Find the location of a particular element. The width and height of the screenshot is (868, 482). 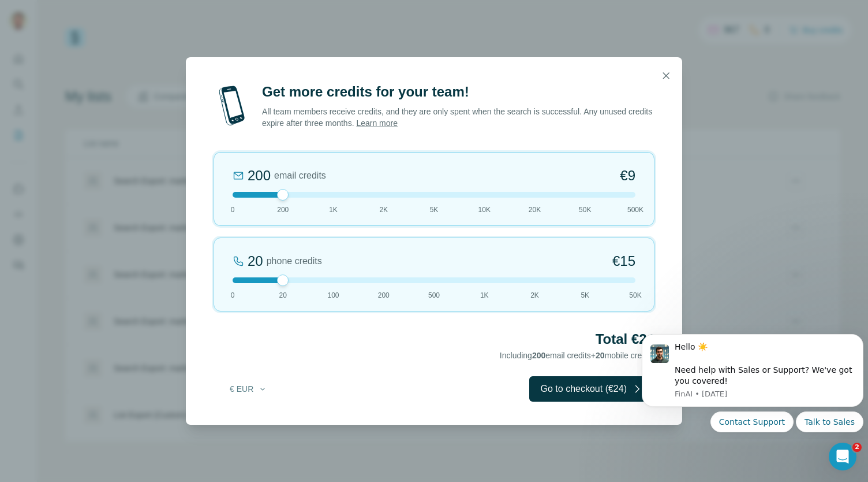

div: message notification from FinAI, 2d ago. Hello ☀️ ​ Need help with Sales or Support? We've got yo... is located at coordinates (116, 45).